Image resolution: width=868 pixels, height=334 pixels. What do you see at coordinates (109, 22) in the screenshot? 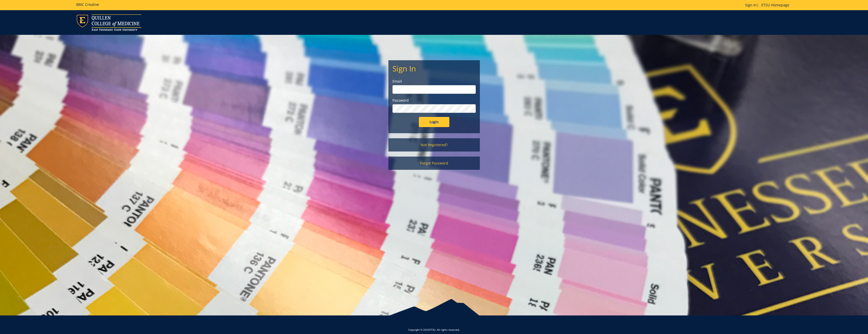
I see `img: ETSU logo` at bounding box center [109, 22].